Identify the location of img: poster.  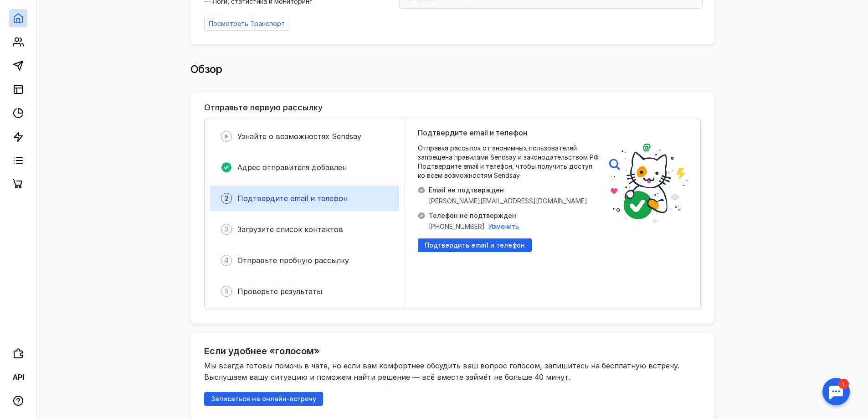
(649, 183).